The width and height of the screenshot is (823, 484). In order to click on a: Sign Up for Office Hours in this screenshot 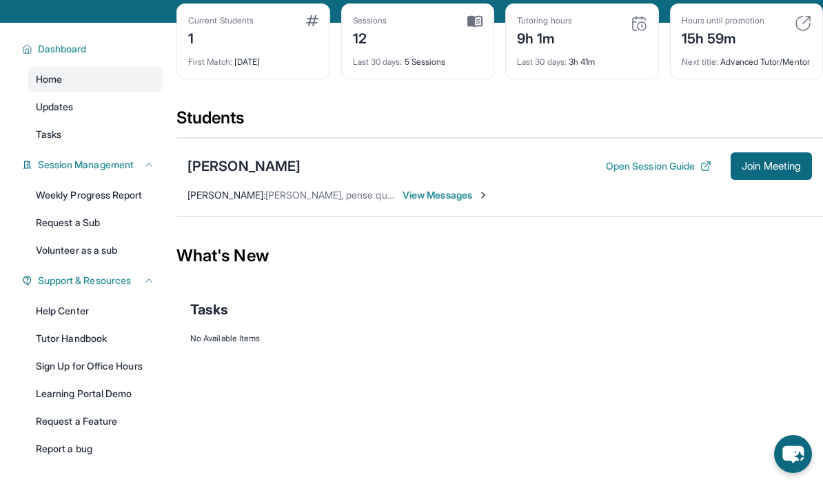, I will do `click(95, 366)`.